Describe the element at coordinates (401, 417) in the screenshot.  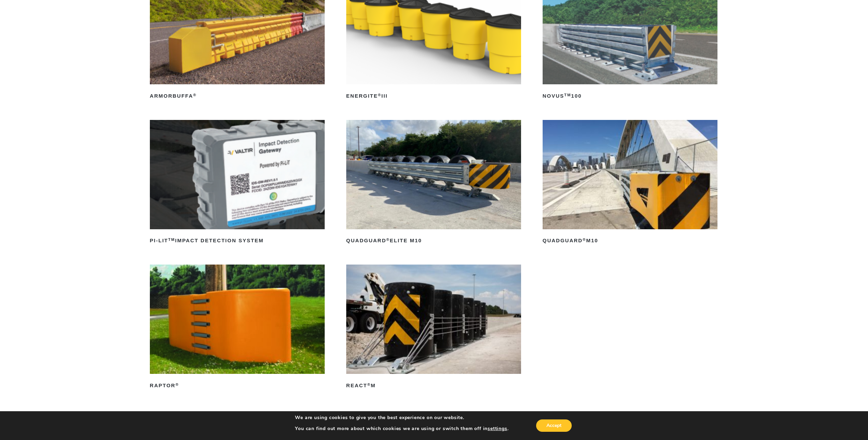
I see `p: We are using cookies to give you the best experience on our website.` at that location.